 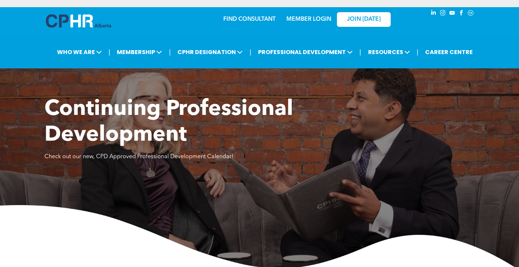 I want to click on a: Social network, so click(x=470, y=14).